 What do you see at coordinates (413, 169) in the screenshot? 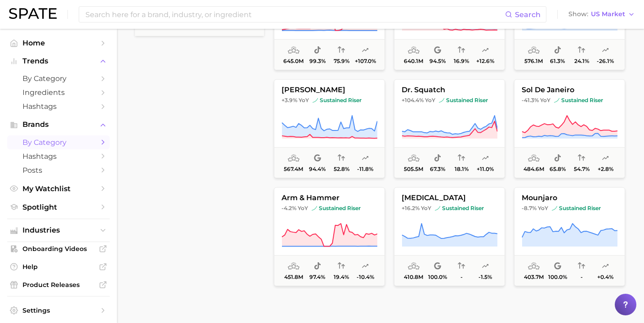
I see `span: 505.5m` at bounding box center [413, 169].